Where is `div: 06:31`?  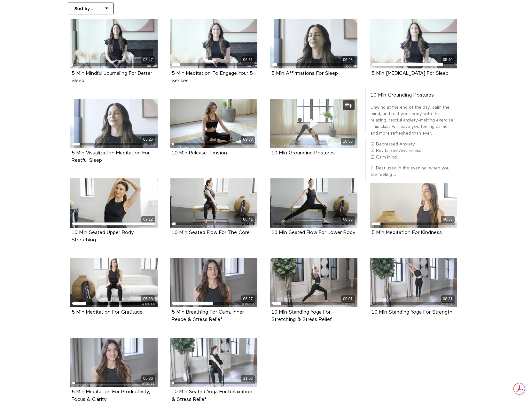 div: 06:31 is located at coordinates (248, 60).